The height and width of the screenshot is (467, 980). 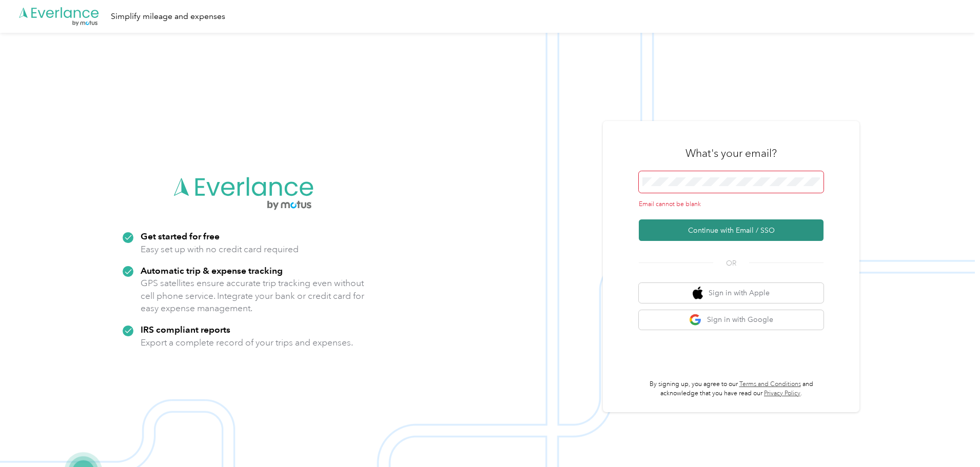 What do you see at coordinates (731, 154) in the screenshot?
I see `h3: What's your email?` at bounding box center [731, 154].